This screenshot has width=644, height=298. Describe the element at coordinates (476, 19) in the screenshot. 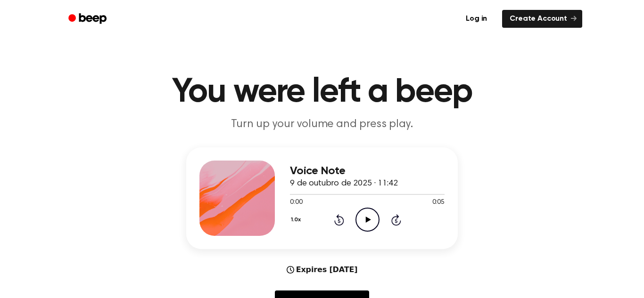

I see `a: Log in` at that location.